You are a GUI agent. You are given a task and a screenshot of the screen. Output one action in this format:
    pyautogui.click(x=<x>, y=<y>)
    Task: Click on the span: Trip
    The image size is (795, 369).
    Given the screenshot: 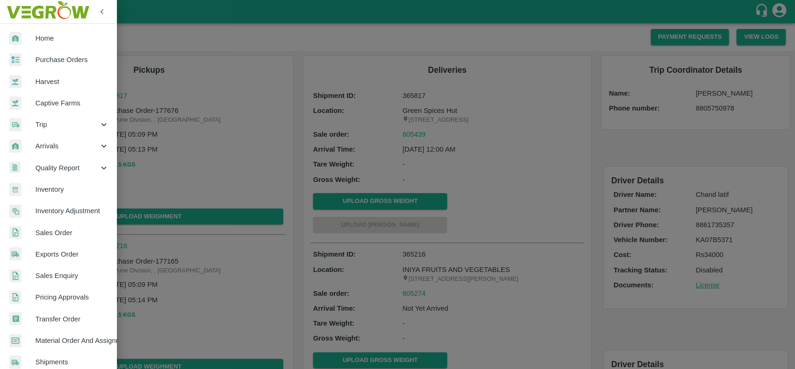 What is the action you would take?
    pyautogui.click(x=67, y=124)
    